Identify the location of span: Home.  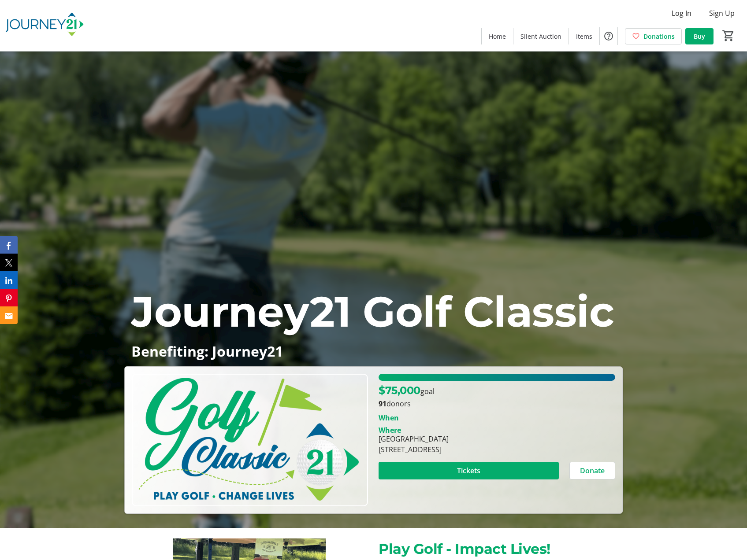
(497, 36).